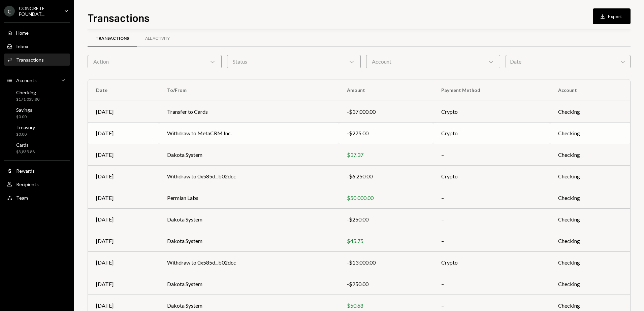  I want to click on th: To/From, so click(249, 90).